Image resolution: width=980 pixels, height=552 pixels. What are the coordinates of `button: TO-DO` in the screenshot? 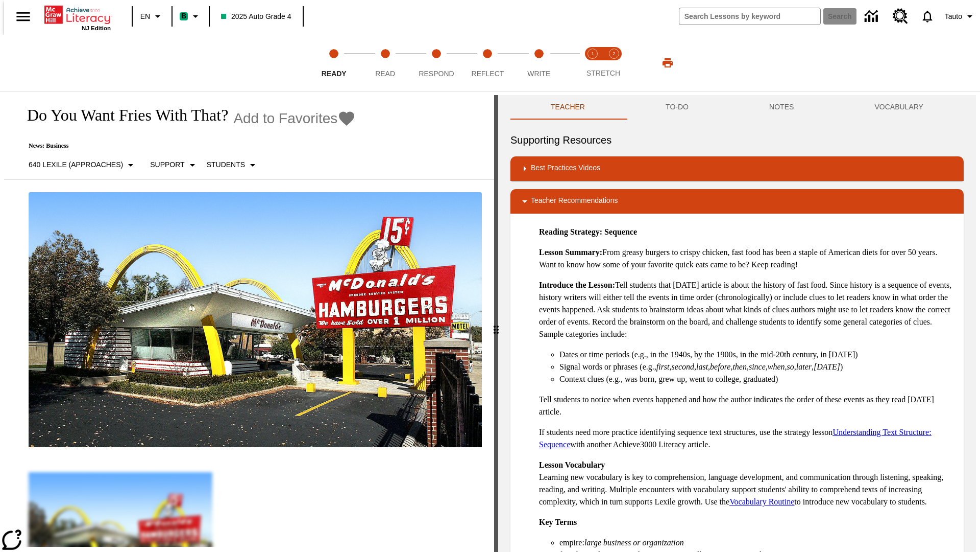 It's located at (677, 107).